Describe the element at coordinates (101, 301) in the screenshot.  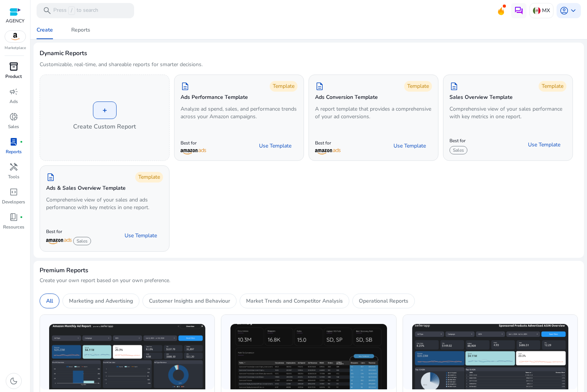
I see `p: Marketing and Advertising` at that location.